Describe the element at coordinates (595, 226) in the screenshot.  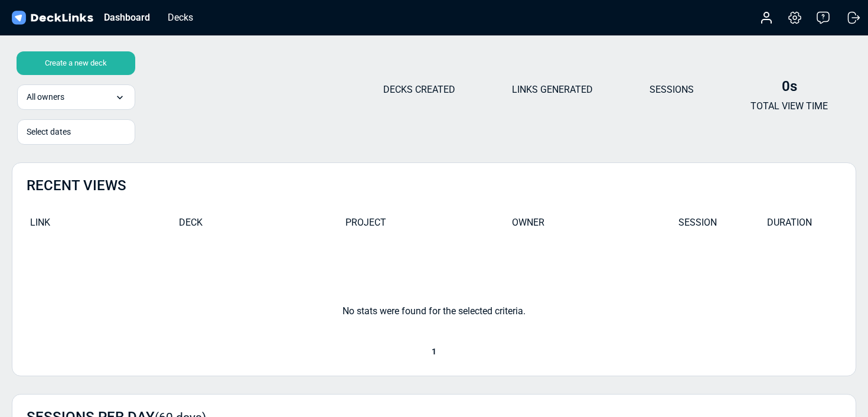
I see `div: OWNER` at that location.